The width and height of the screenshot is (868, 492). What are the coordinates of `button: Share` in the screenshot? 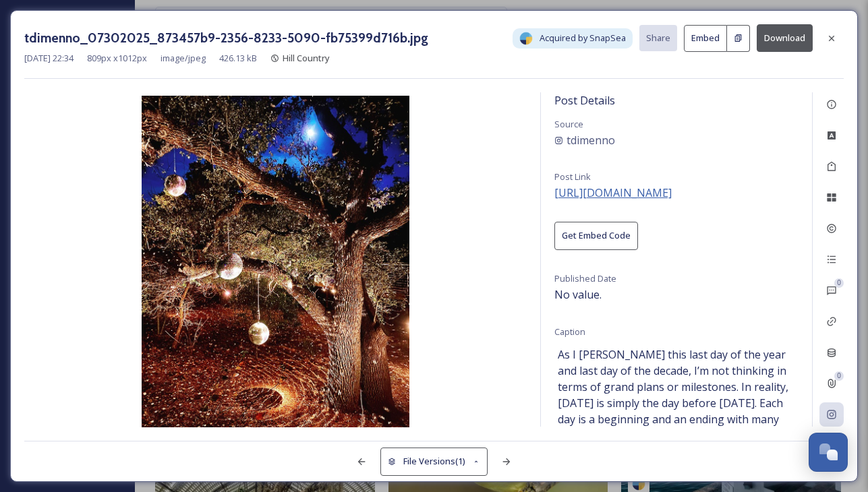 It's located at (658, 38).